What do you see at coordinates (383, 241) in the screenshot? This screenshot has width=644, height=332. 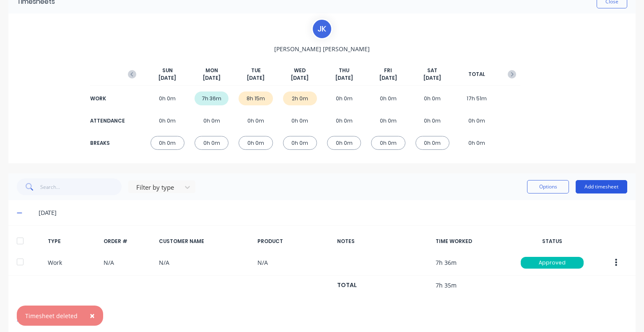 I see `div: NOTES` at bounding box center [383, 241].